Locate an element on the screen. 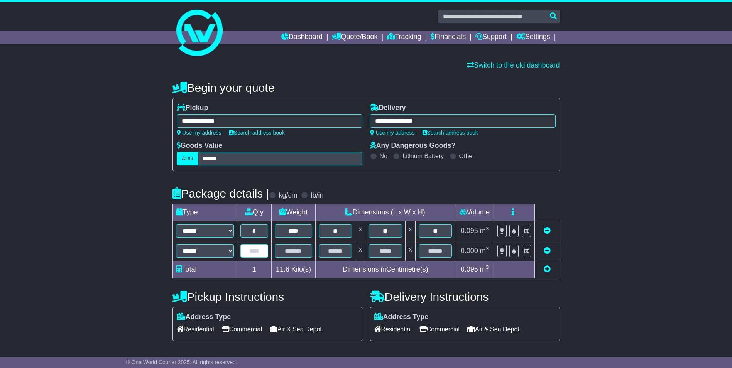  h4: Package details | is located at coordinates (221, 193).